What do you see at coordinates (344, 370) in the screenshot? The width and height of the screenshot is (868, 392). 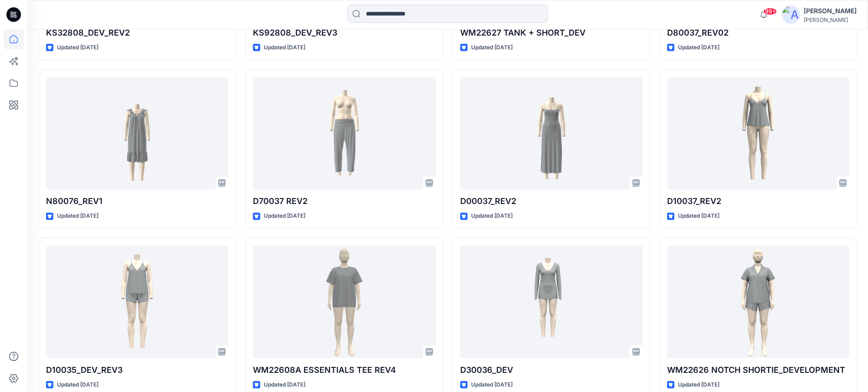 I see `p: WM22608A ESSENTIALS TEE REV4` at bounding box center [344, 370].